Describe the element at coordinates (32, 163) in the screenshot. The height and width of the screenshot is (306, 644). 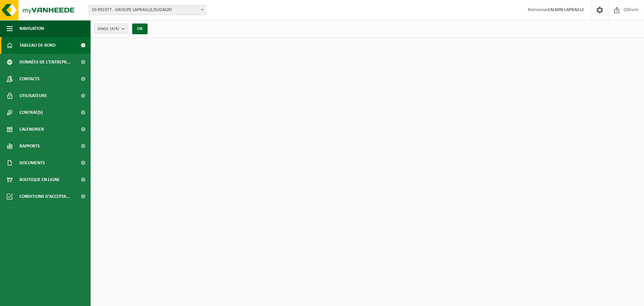
I see `span: Documents` at that location.